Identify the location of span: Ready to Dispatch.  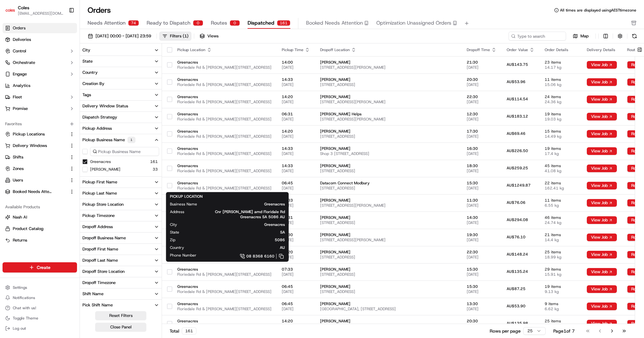
(168, 23).